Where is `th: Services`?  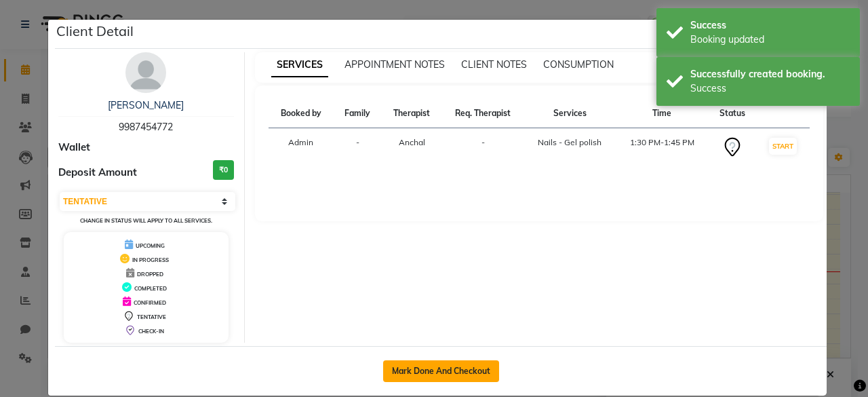
th: Services is located at coordinates (569, 113).